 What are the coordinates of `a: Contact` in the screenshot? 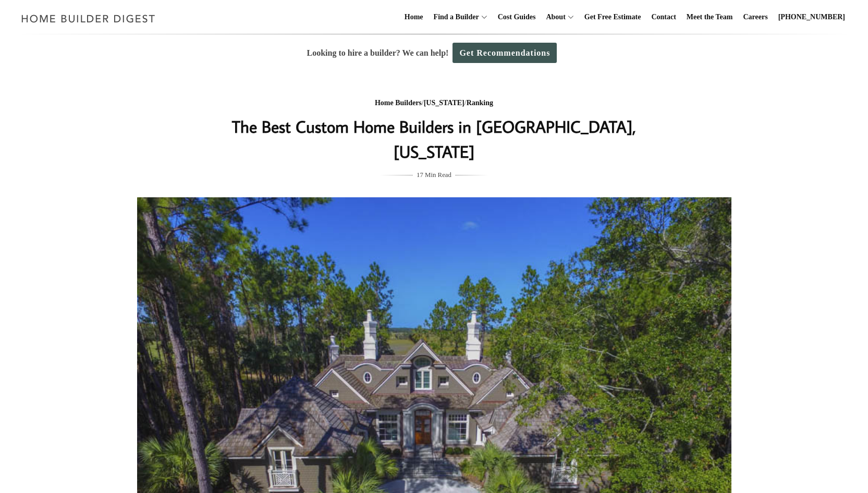 It's located at (663, 18).